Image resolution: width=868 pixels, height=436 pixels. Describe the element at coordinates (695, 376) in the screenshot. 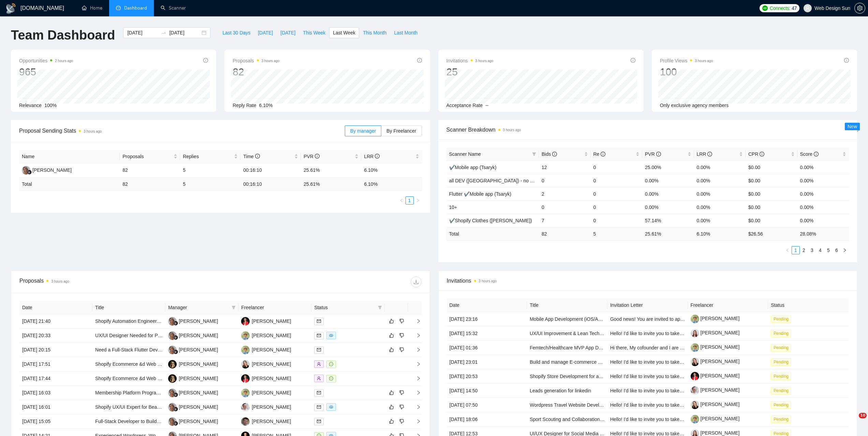

I see `img: c1gYzaiHUxzr9pyMKNIHxZ8zNyqQY9LeMr9TiodOxNT0d-ipwb5dqWQRi3NaJcazU8` at that location.